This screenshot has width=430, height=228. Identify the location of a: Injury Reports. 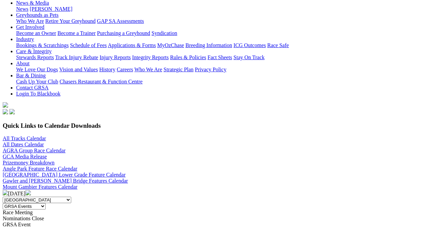
(115, 57).